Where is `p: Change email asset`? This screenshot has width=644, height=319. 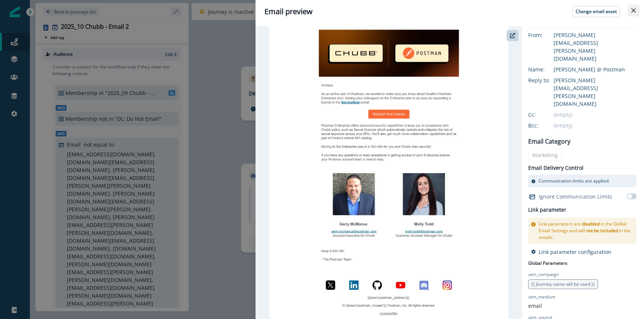
p: Change email asset is located at coordinates (596, 11).